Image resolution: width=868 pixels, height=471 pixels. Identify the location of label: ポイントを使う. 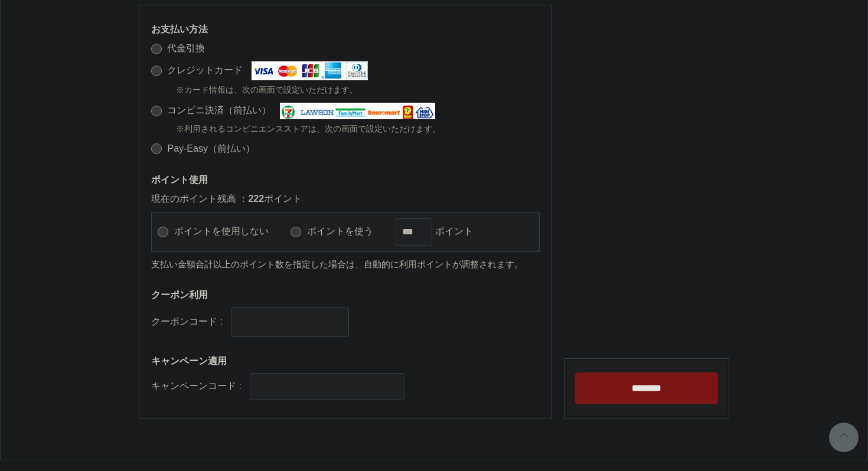
(345, 230).